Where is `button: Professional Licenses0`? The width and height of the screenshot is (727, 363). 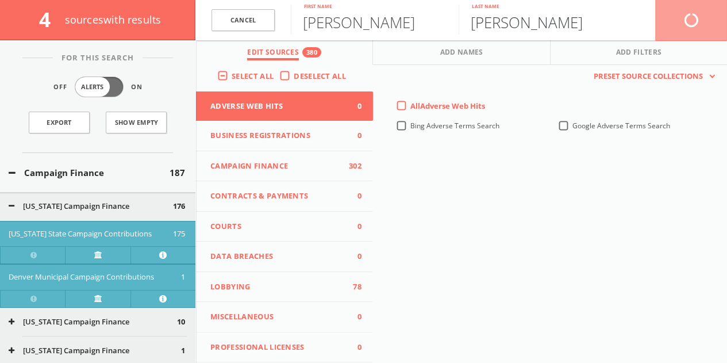
button: Professional Licenses0 is located at coordinates (285, 347).